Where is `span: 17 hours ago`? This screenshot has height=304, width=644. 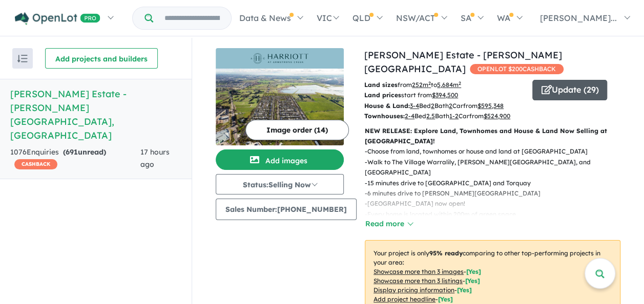
span: 17 hours ago is located at coordinates (155, 159).